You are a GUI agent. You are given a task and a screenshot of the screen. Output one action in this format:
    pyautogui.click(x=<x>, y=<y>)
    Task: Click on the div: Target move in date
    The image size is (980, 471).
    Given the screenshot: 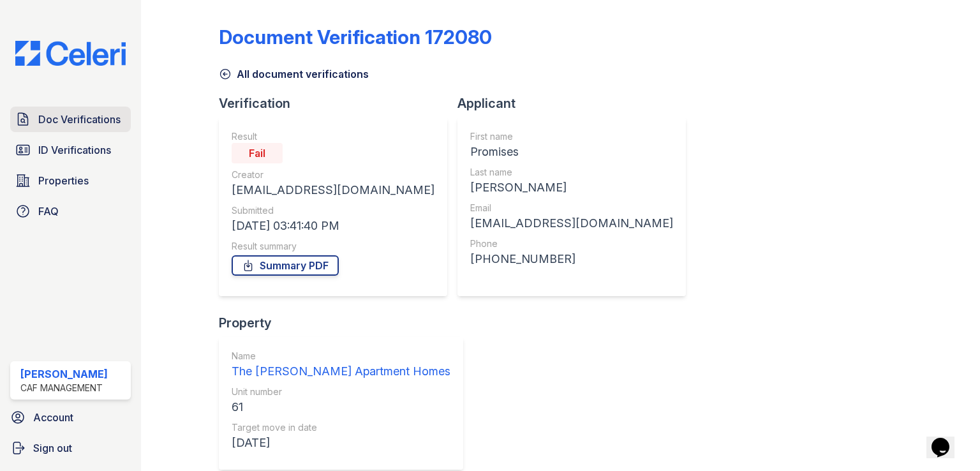 What is the action you would take?
    pyautogui.click(x=341, y=427)
    